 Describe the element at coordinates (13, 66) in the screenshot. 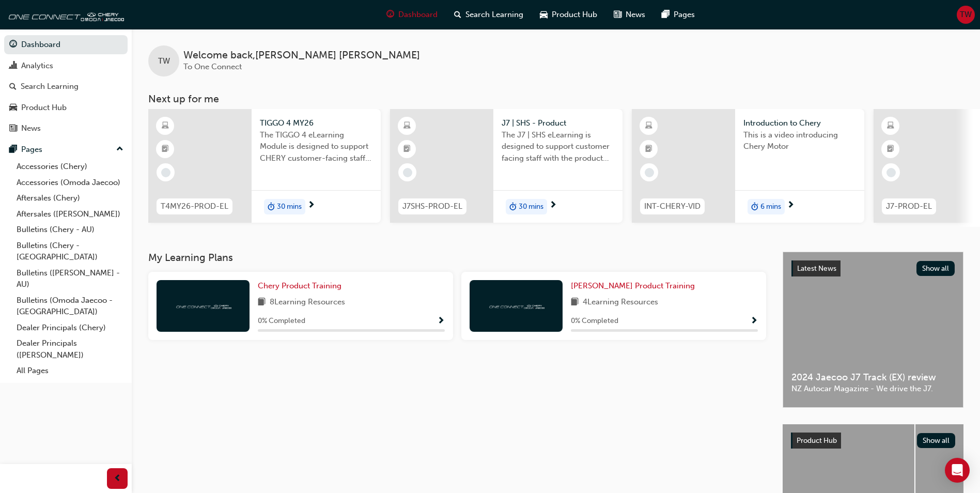

I see `span: chart-icon` at that location.